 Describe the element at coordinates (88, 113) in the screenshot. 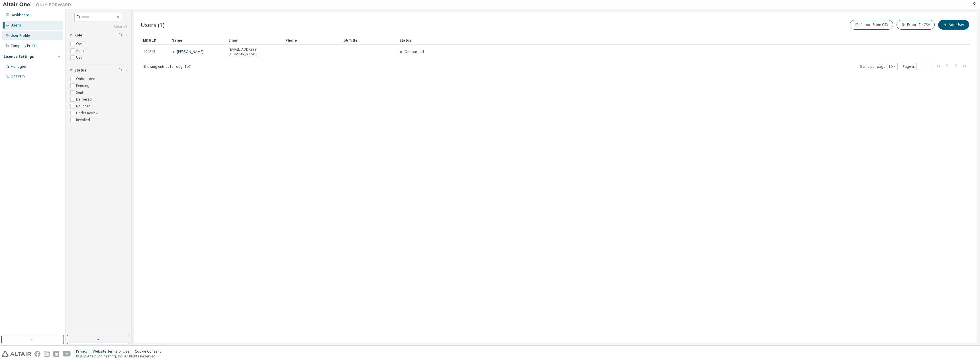

I see `label: Under Review` at that location.